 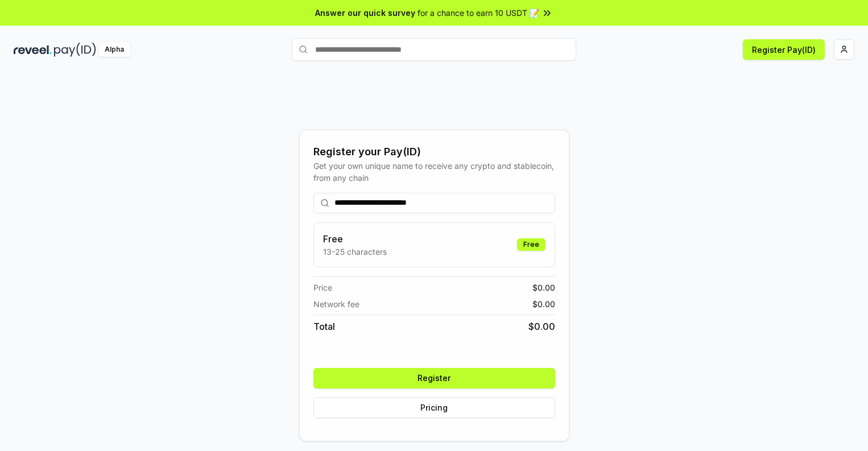 I want to click on span: Total, so click(x=324, y=327).